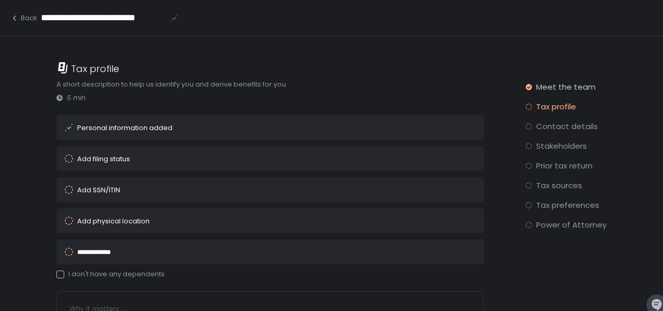 The image size is (663, 311). Describe the element at coordinates (24, 18) in the screenshot. I see `div: Back` at that location.